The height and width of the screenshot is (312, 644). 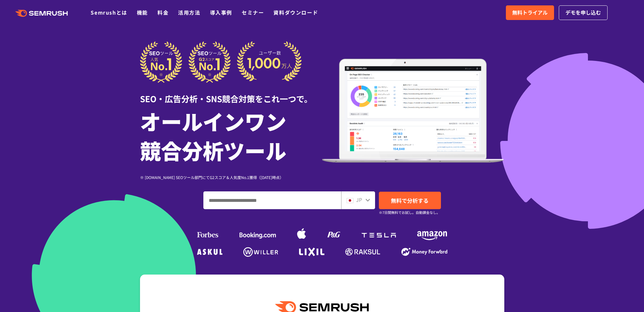 I want to click on a: 料金, so click(x=163, y=12).